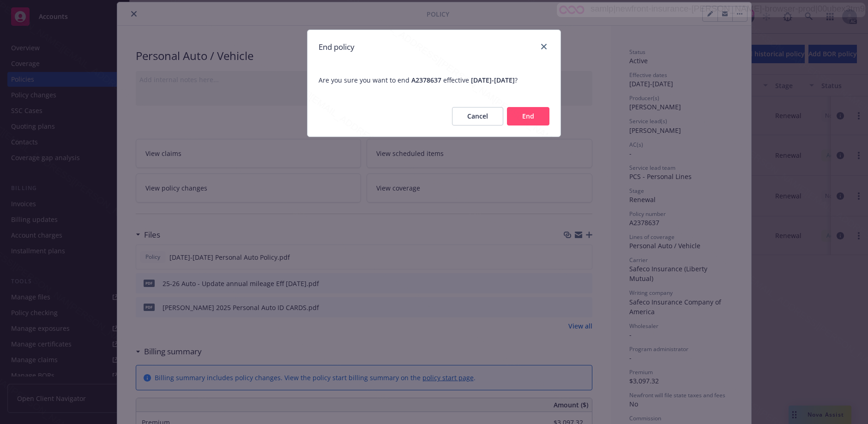 This screenshot has width=868, height=424. What do you see at coordinates (544, 47) in the screenshot?
I see `a: close` at bounding box center [544, 47].